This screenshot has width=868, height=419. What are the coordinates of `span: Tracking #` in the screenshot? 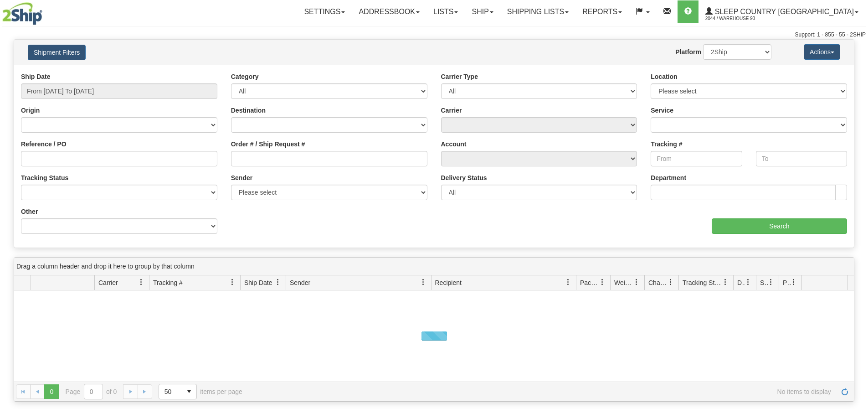 It's located at (168, 283).